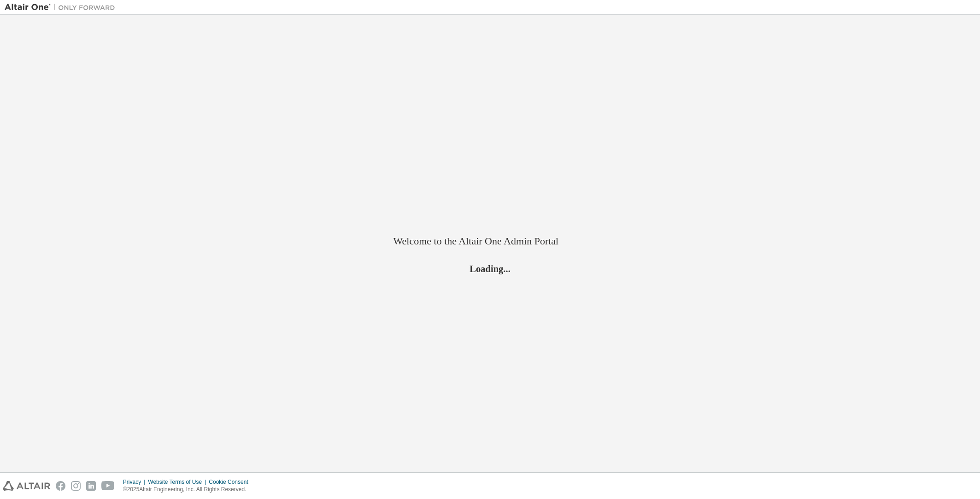 The width and height of the screenshot is (980, 499). I want to click on img: youtube.svg, so click(108, 486).